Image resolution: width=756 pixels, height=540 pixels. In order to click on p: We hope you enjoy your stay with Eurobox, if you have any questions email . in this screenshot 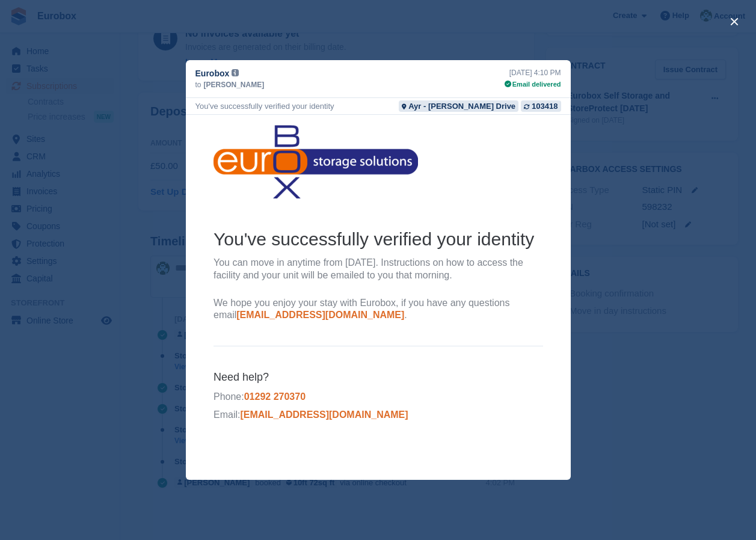, I will do `click(193, 195)`.